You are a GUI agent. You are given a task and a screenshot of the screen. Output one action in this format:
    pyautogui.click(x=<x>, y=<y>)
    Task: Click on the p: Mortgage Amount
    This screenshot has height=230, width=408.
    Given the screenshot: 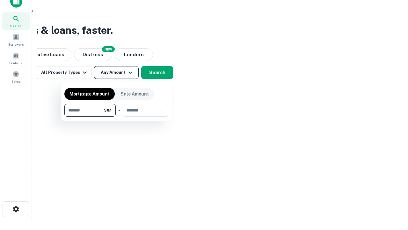 What is the action you would take?
    pyautogui.click(x=90, y=94)
    